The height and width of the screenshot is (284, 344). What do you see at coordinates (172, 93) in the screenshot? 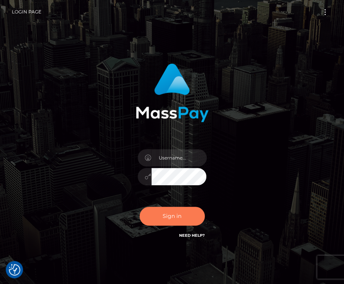
I see `img: MassPay Login` at bounding box center [172, 93].